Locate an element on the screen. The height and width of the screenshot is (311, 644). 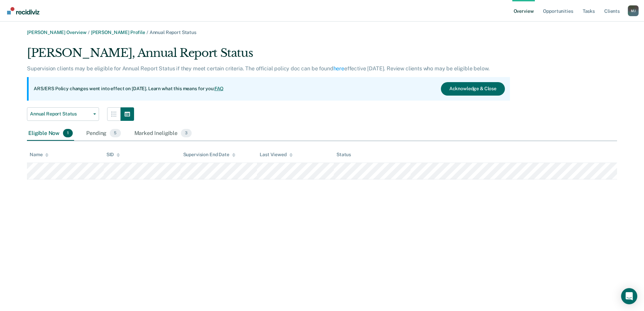
span: 1 is located at coordinates (68, 133).